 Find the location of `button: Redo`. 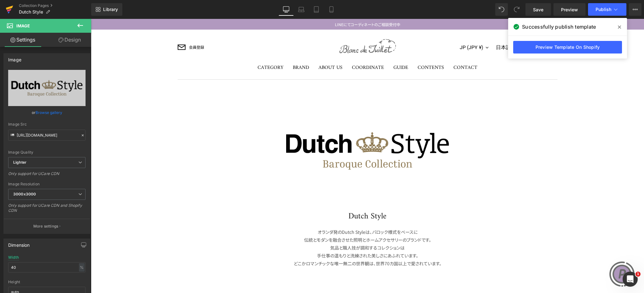

button: Redo is located at coordinates (517, 9).